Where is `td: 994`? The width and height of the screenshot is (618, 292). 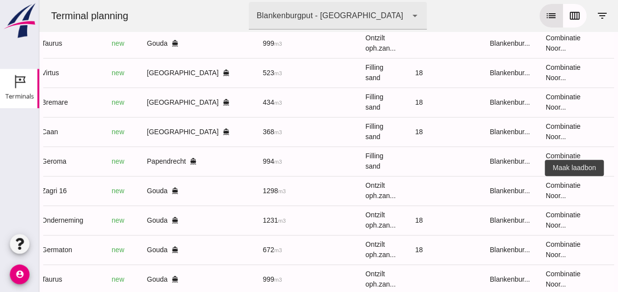 td: 994 is located at coordinates (242, 161).